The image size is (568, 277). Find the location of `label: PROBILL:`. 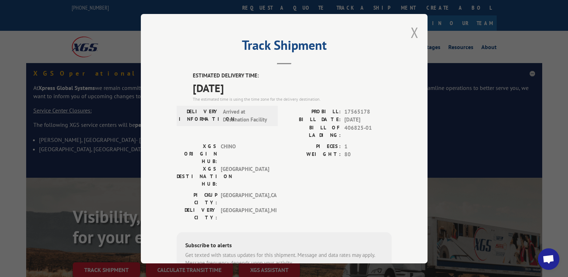

label: PROBILL: is located at coordinates (312, 111).